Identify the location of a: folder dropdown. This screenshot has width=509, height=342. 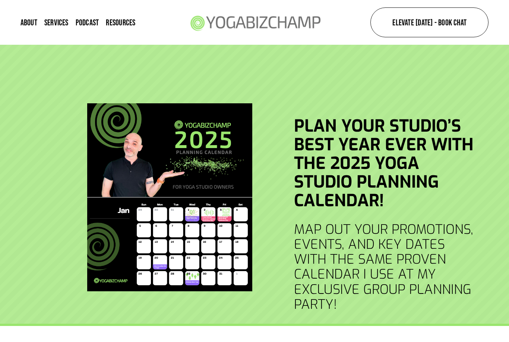
(120, 22).